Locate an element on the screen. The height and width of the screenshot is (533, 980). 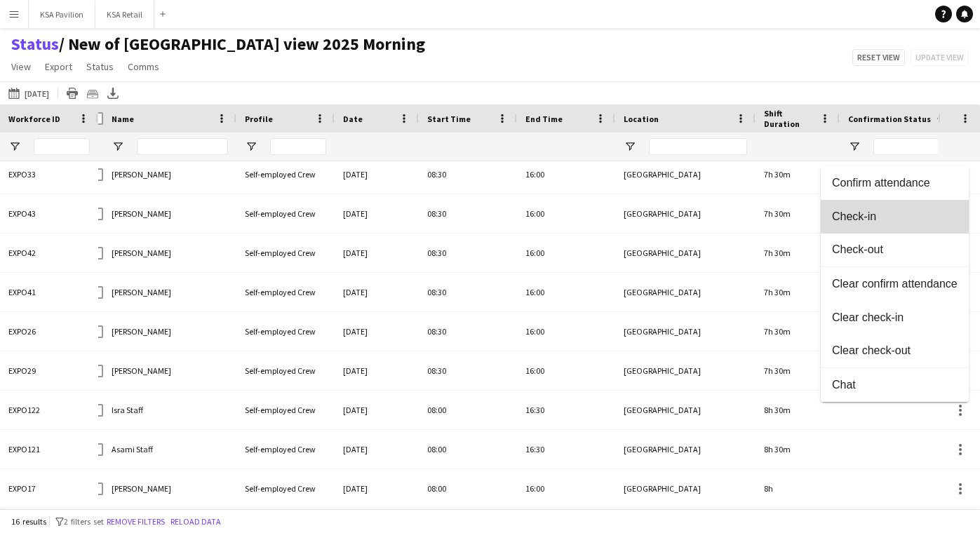
button: Clear check-out is located at coordinates (894, 351).